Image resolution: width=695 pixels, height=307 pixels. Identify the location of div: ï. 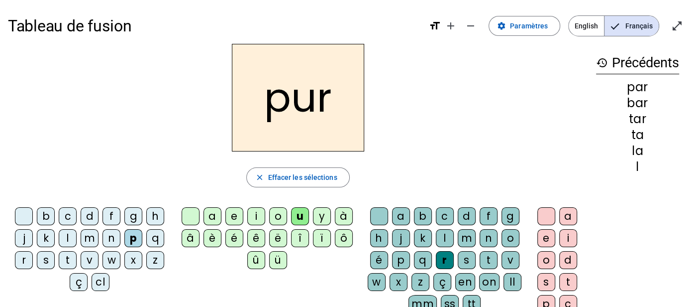
(322, 238).